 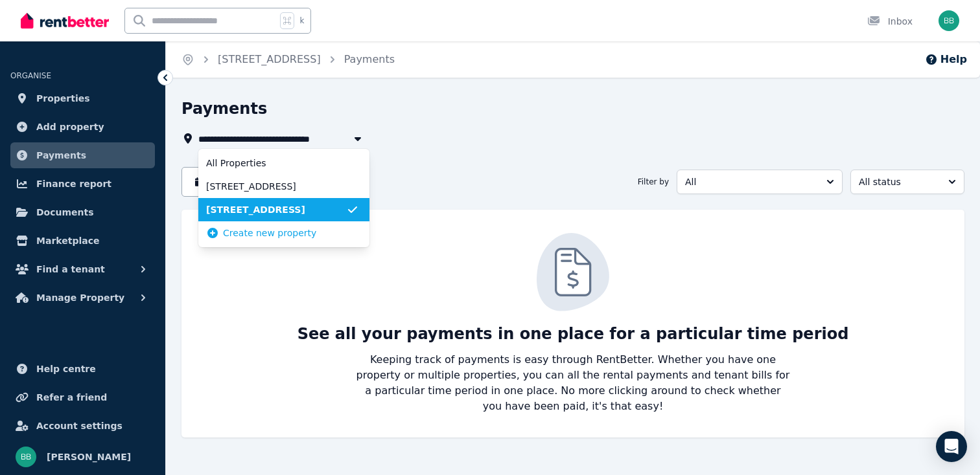 What do you see at coordinates (61, 156) in the screenshot?
I see `span: Payments` at bounding box center [61, 156].